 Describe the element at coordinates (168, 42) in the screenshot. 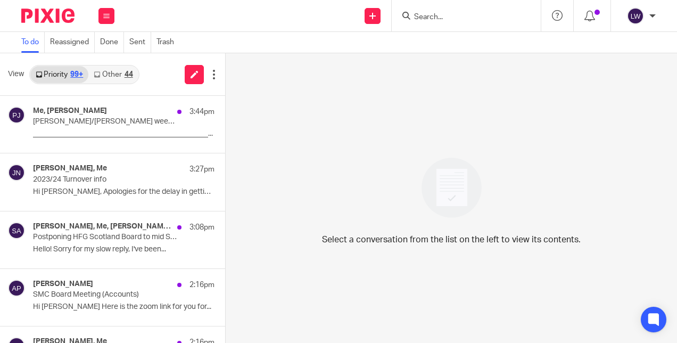

I see `a: Trash` at that location.